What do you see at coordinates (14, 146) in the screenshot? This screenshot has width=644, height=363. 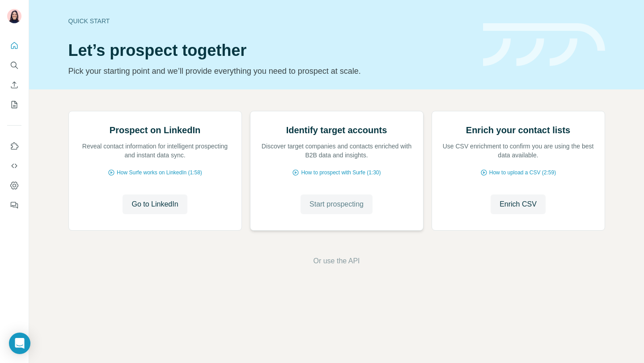 I see `button: Use Surfe on LinkedIn` at bounding box center [14, 146].